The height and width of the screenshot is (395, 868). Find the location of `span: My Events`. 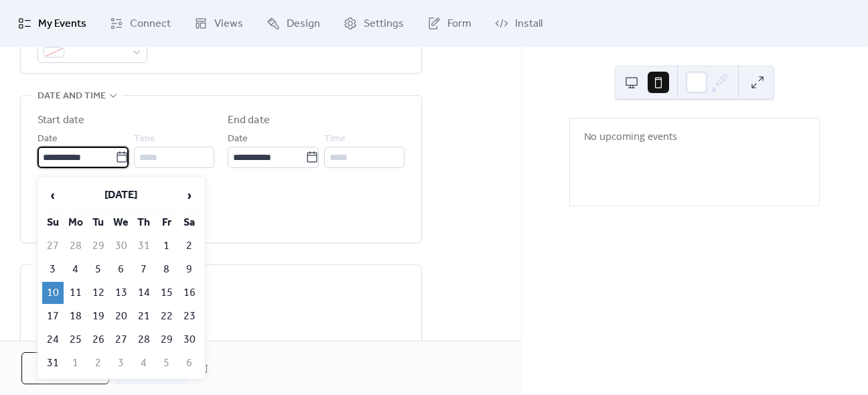

span: My Events is located at coordinates (62, 24).